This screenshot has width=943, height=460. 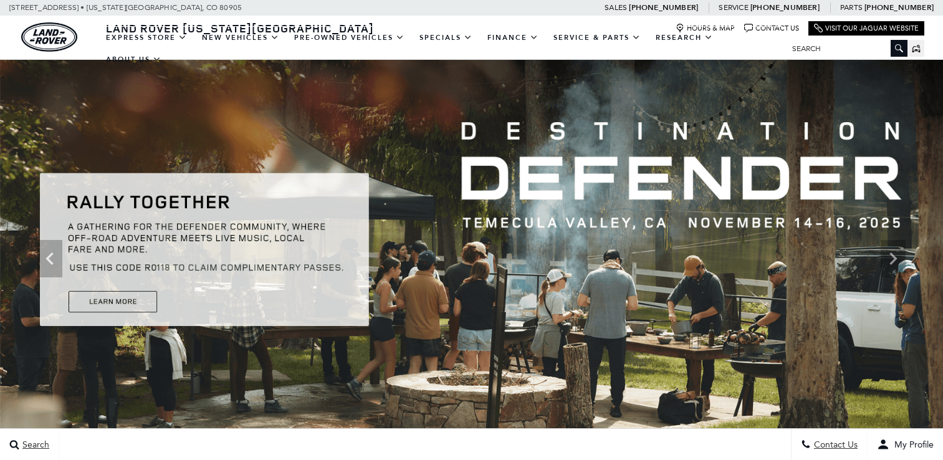 I want to click on span: Parts, so click(x=852, y=7).